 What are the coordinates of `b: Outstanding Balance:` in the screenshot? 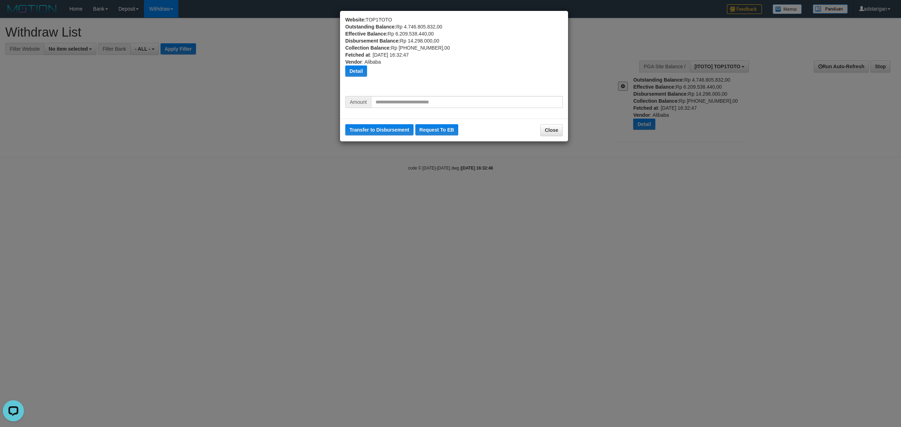 It's located at (370, 27).